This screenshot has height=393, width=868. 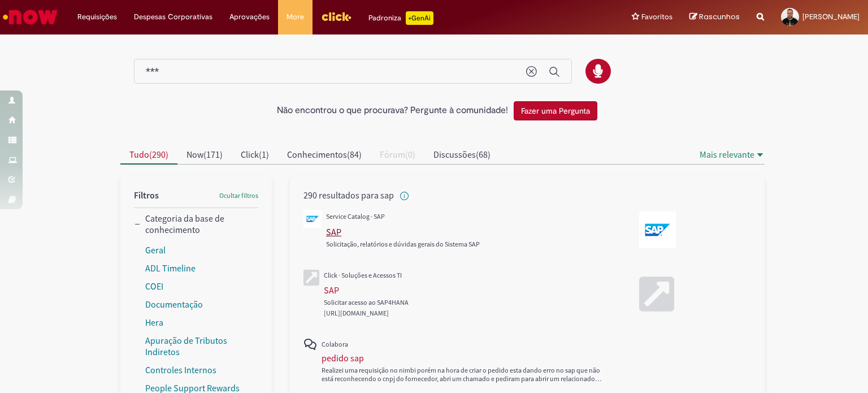 What do you see at coordinates (295, 17) in the screenshot?
I see `span: More` at bounding box center [295, 17].